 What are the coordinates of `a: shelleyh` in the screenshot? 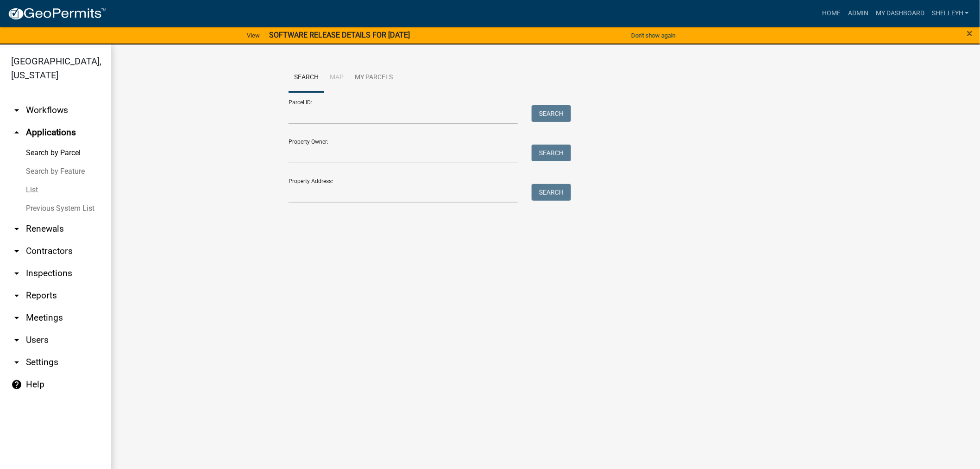 It's located at (951, 14).